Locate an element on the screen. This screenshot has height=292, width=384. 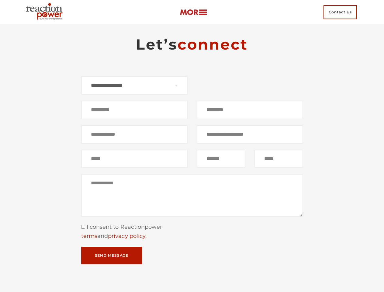
a: terms is located at coordinates (89, 236).